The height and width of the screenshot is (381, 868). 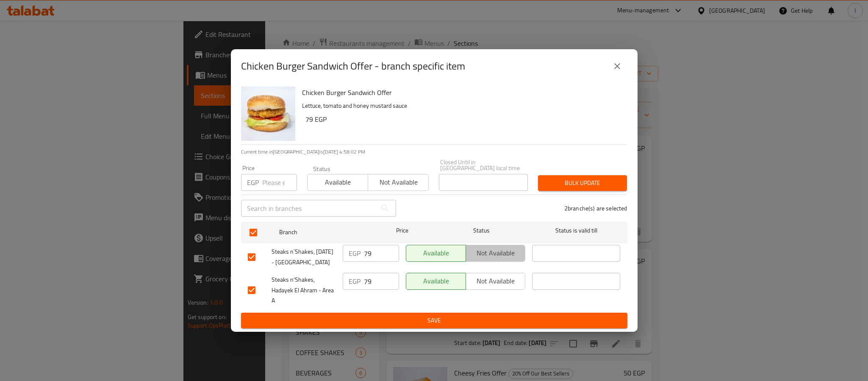 What do you see at coordinates (434, 320) in the screenshot?
I see `span: Save` at bounding box center [434, 320].